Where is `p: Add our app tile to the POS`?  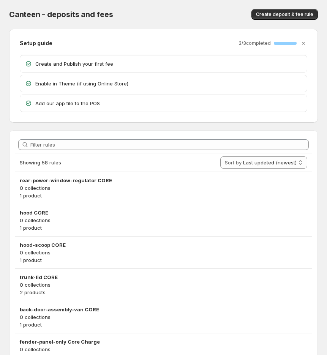 p: Add our app tile to the POS is located at coordinates (168, 103).